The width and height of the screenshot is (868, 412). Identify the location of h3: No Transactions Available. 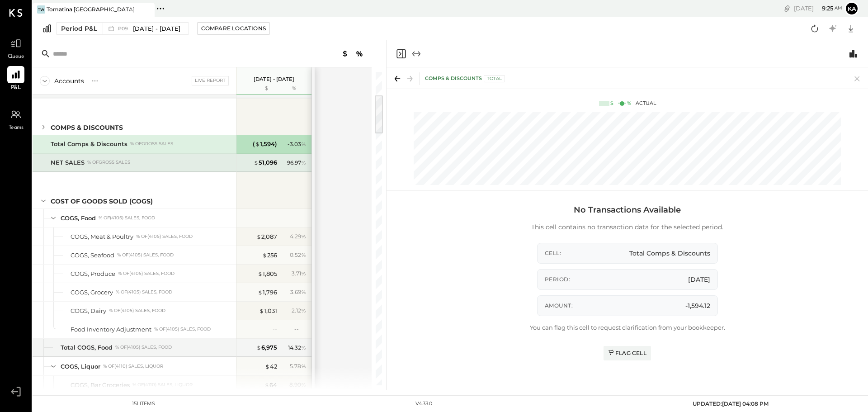
(627, 210).